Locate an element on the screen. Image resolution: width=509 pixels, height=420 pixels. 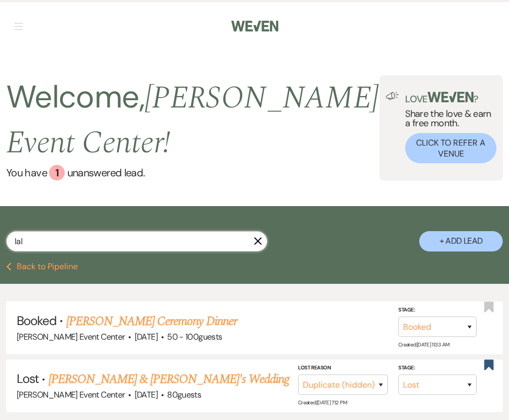
span: 50 - 100 guests is located at coordinates (194, 336).